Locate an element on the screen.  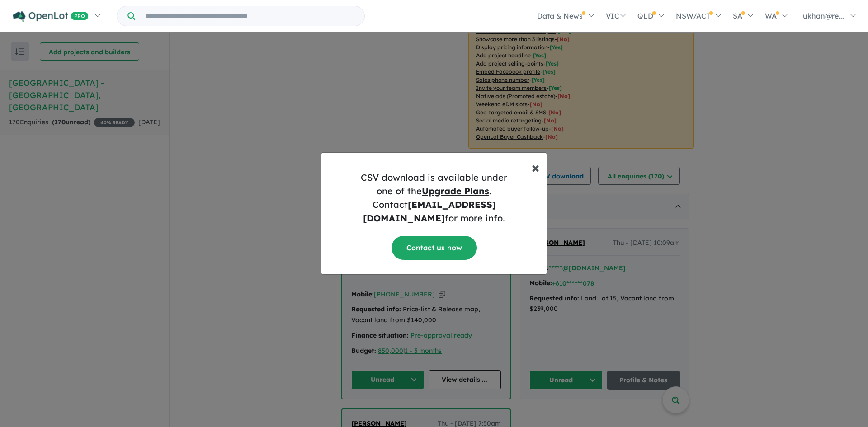
img: Openlot PRO Logo White is located at coordinates (51, 16).